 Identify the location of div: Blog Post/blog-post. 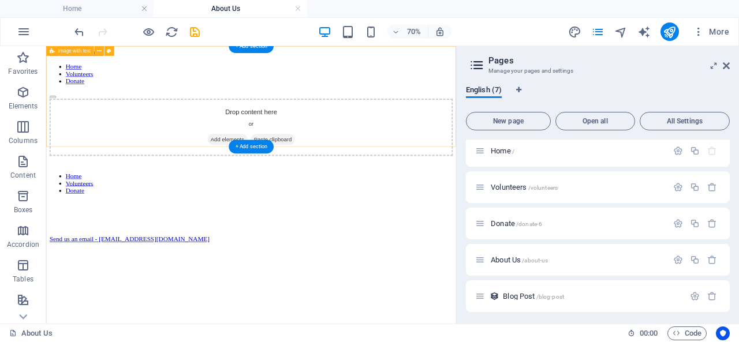
(591, 296).